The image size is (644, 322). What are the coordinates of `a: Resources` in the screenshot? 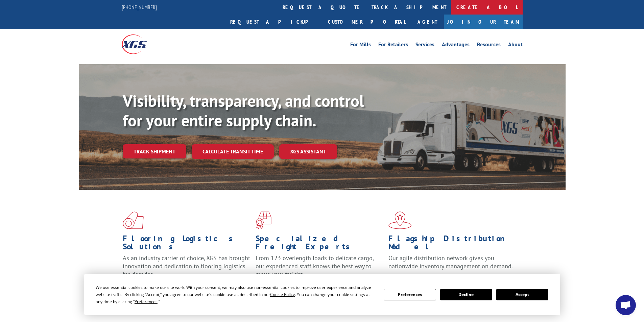 It's located at (489, 45).